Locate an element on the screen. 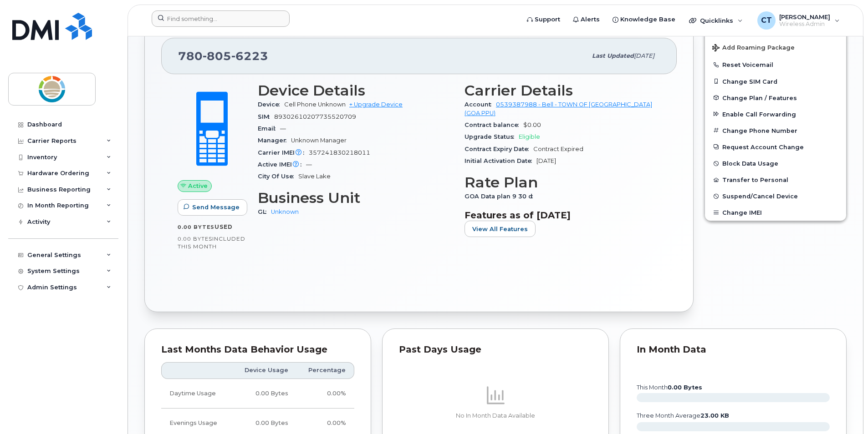 The width and height of the screenshot is (868, 434). span: CT is located at coordinates (766, 20).